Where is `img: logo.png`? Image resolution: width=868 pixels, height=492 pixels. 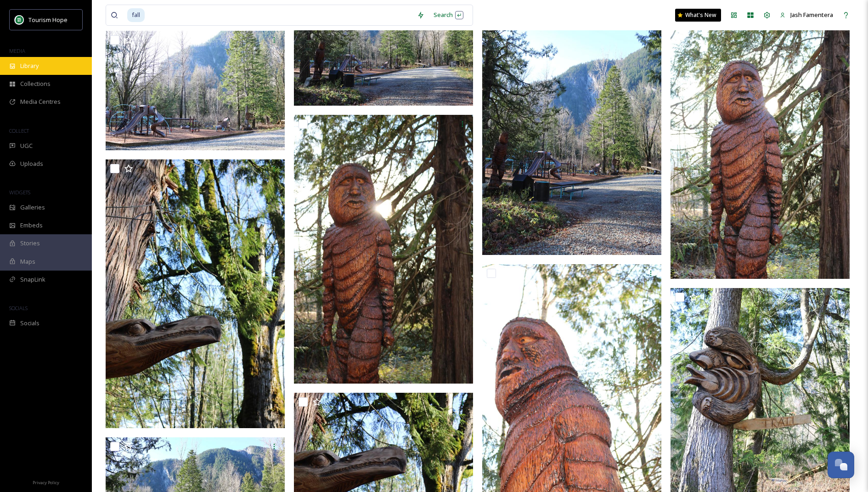
img: logo.png is located at coordinates (19, 19).